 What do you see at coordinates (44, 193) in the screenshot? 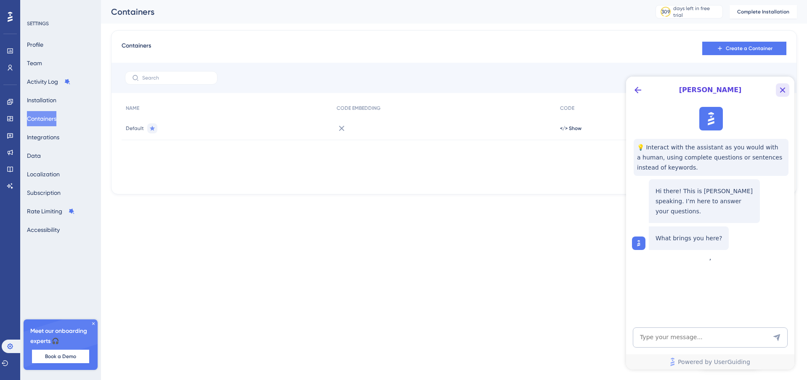
I see `button: Subscription` at bounding box center [44, 193].